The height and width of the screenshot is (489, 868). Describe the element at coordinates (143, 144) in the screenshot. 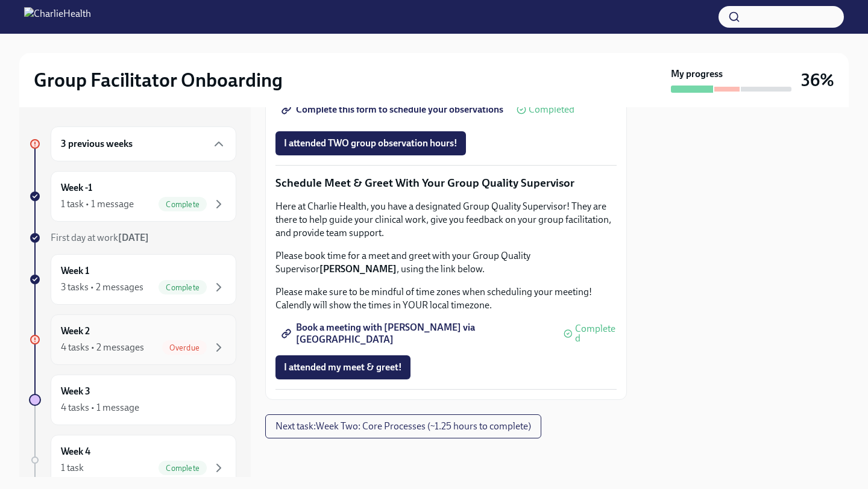

I see `div: 3 previous weeks` at that location.